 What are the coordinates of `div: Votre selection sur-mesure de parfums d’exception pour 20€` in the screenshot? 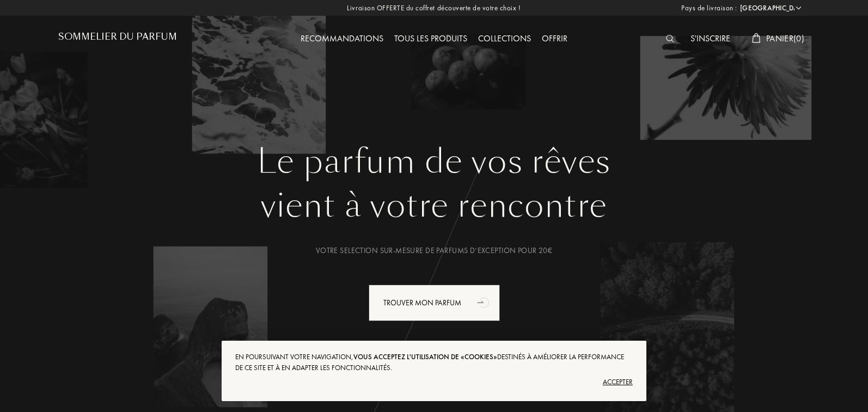 It's located at (434, 250).